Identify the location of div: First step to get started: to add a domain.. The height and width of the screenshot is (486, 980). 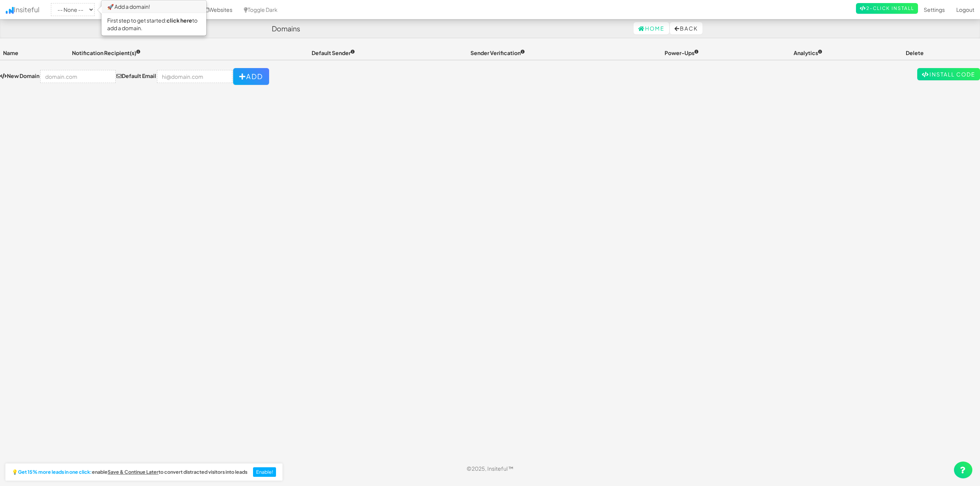
(154, 24).